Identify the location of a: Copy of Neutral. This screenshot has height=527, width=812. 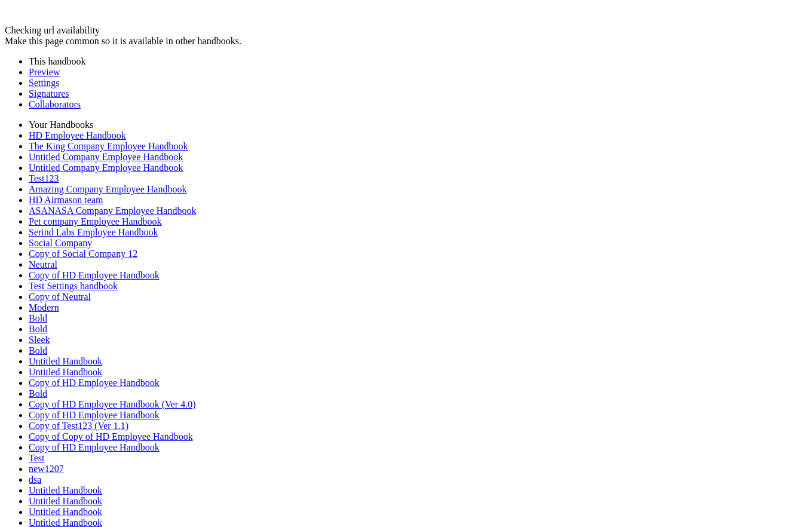
(60, 297).